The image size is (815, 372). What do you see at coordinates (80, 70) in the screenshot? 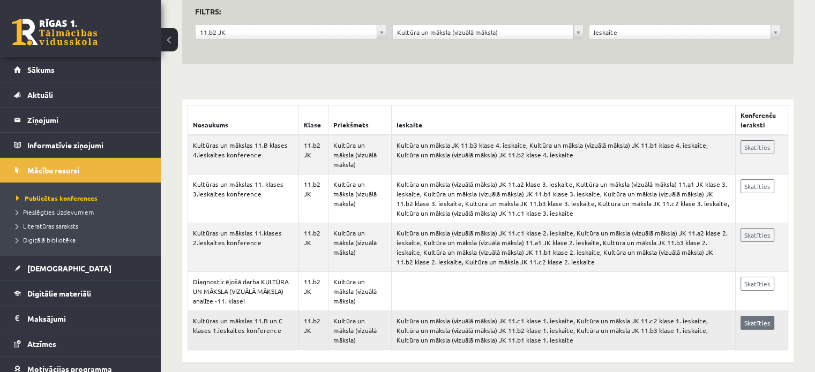
I see `a: Sākums` at bounding box center [80, 70].